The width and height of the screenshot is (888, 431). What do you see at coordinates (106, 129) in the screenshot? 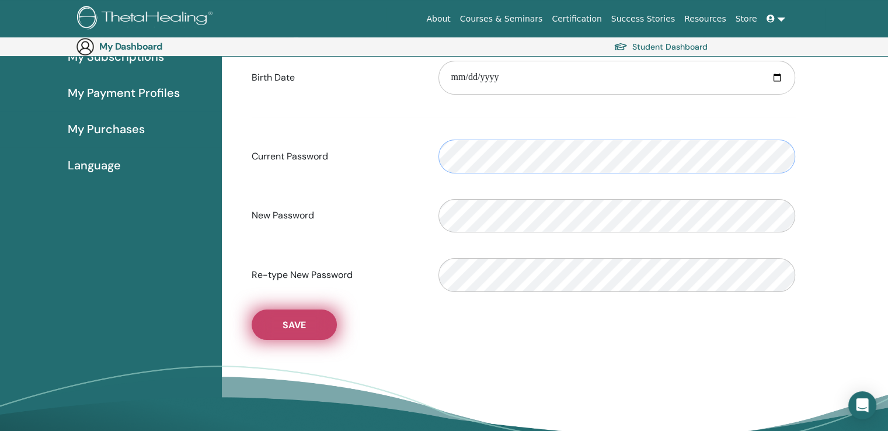
I see `span: My Purchases` at bounding box center [106, 129].